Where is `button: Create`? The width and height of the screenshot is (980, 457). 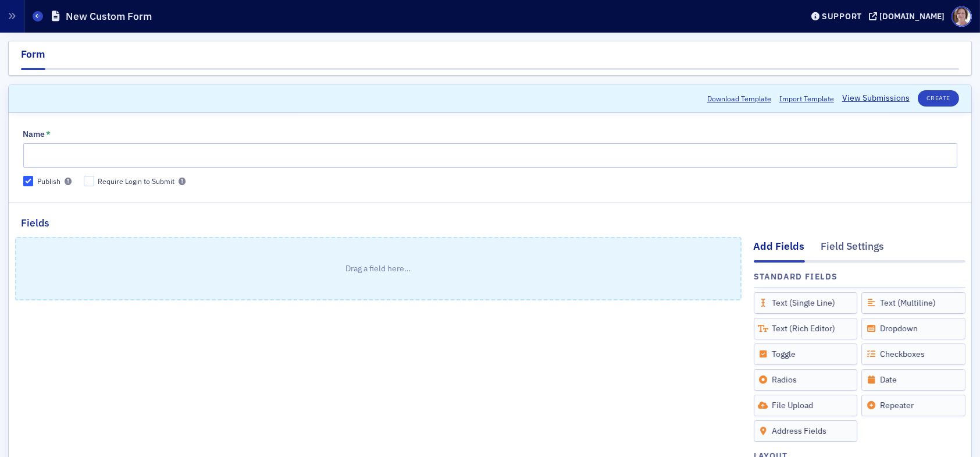 button: Create is located at coordinates (938, 98).